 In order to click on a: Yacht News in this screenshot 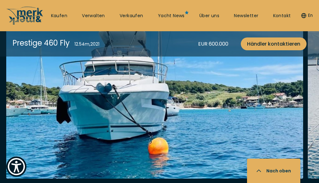, I will do `click(171, 16)`.